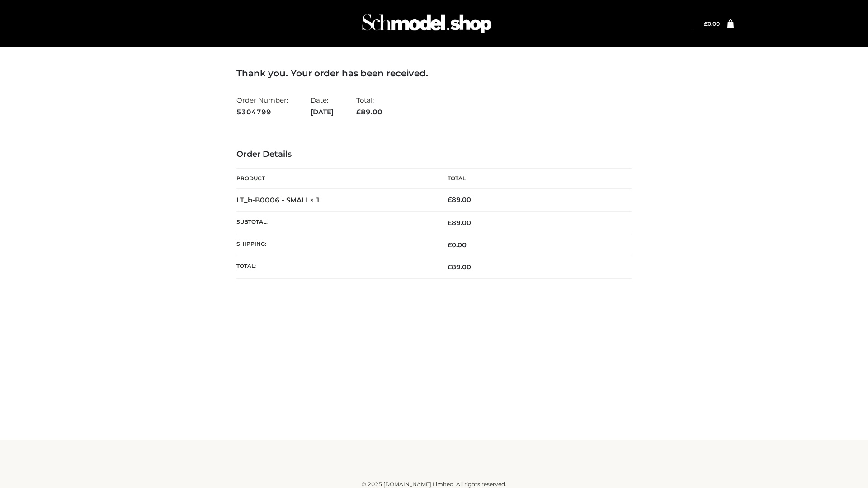  Describe the element at coordinates (370, 105) in the screenshot. I see `li: Total:` at that location.